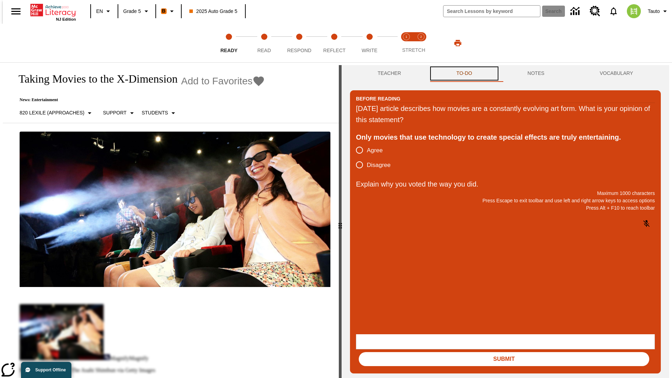 This screenshot has height=378, width=672. I want to click on p: 820 Lexile (Approaches), so click(52, 113).